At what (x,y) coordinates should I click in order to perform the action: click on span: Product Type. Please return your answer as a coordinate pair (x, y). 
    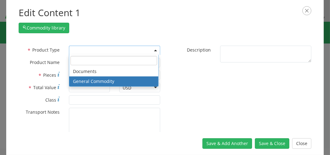
    Looking at the image, I should click on (46, 50).